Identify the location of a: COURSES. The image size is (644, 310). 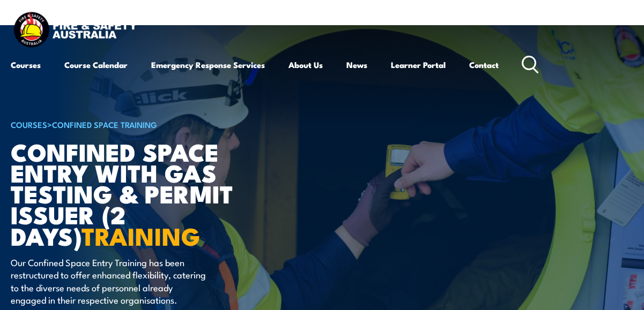
(29, 124).